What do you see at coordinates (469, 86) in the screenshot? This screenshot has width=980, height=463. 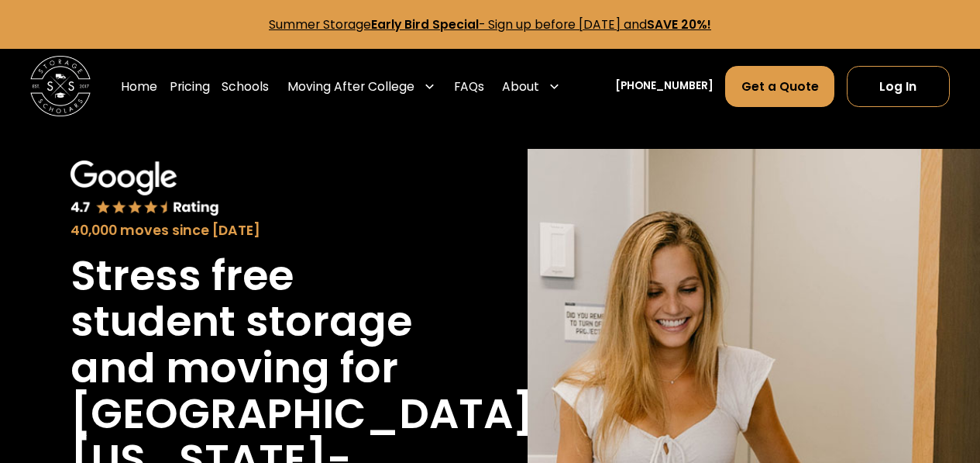 I see `a: FAQs` at bounding box center [469, 86].